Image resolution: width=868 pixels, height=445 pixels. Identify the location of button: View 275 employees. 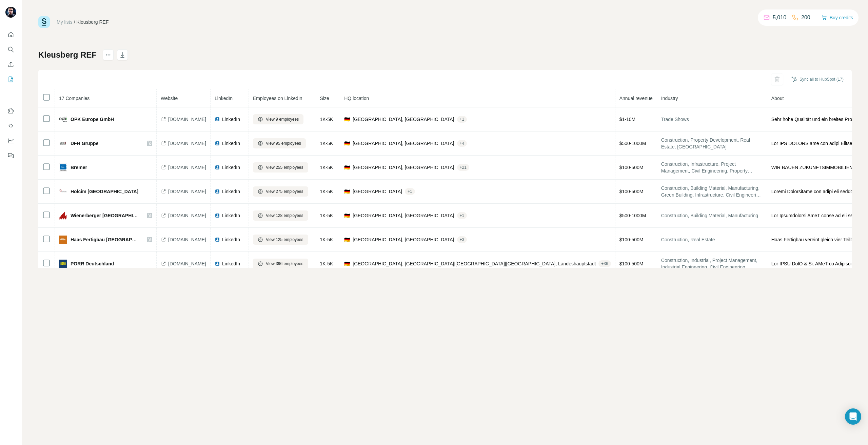
(280, 191).